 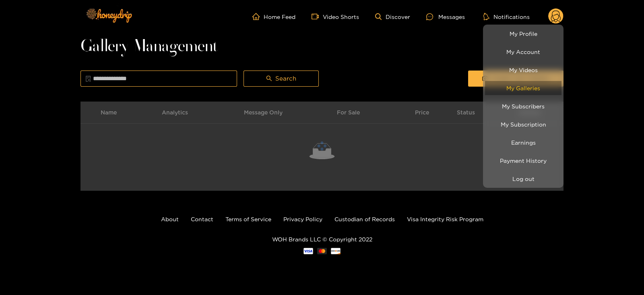 What do you see at coordinates (523, 142) in the screenshot?
I see `a: Earnings` at bounding box center [523, 142].